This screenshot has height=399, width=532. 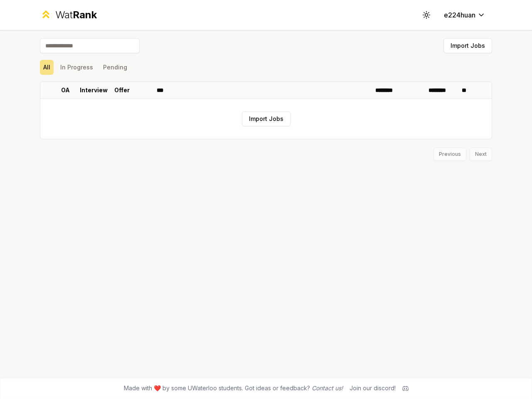 I want to click on button: Pending, so click(x=115, y=67).